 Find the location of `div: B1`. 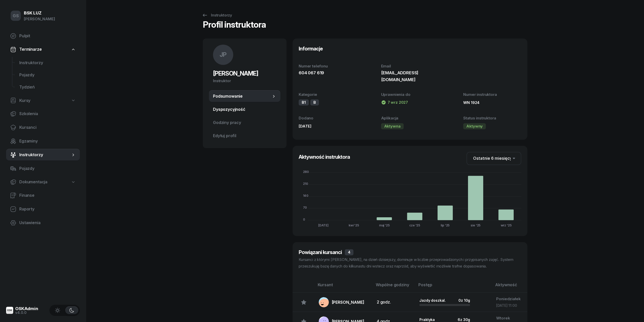

div: B1 is located at coordinates (304, 102).